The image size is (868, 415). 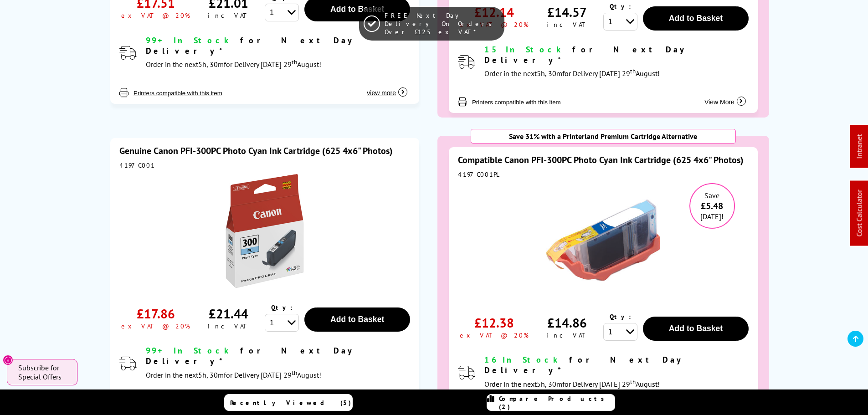 I want to click on span: Recently Viewed (5), so click(x=291, y=402).